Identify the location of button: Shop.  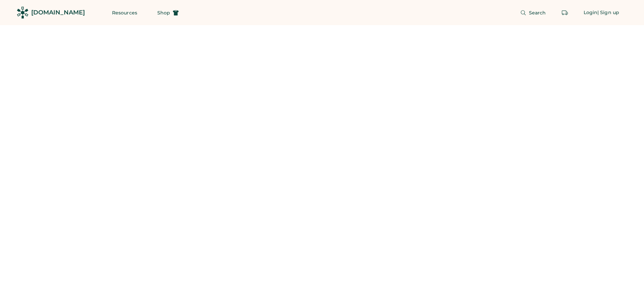
(168, 13).